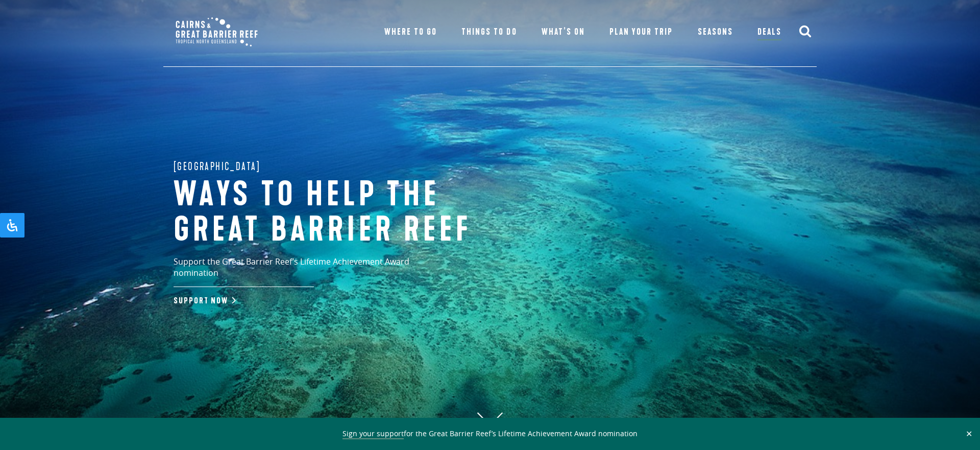 The width and height of the screenshot is (980, 450). I want to click on img: CGBR-TNQ_dual-logo.svg, so click(217, 31).